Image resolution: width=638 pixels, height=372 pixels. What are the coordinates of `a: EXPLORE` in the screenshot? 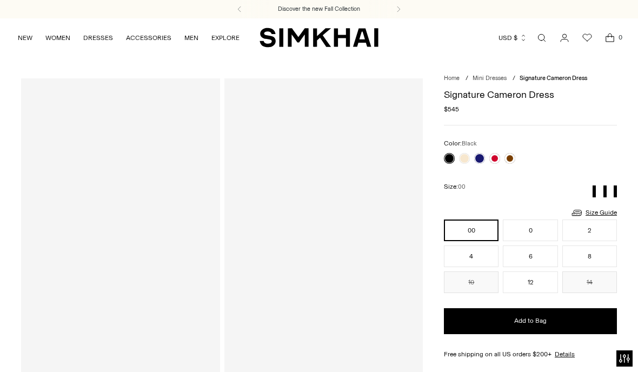 It's located at (226, 38).